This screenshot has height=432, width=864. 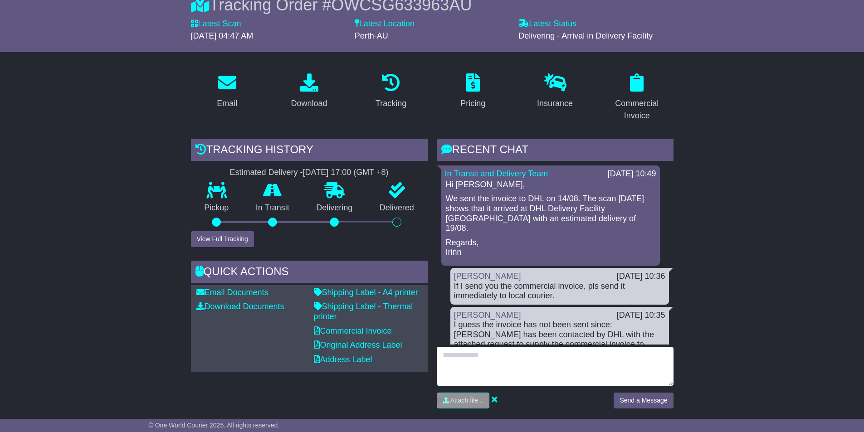 I want to click on a: Pricing, so click(x=472, y=92).